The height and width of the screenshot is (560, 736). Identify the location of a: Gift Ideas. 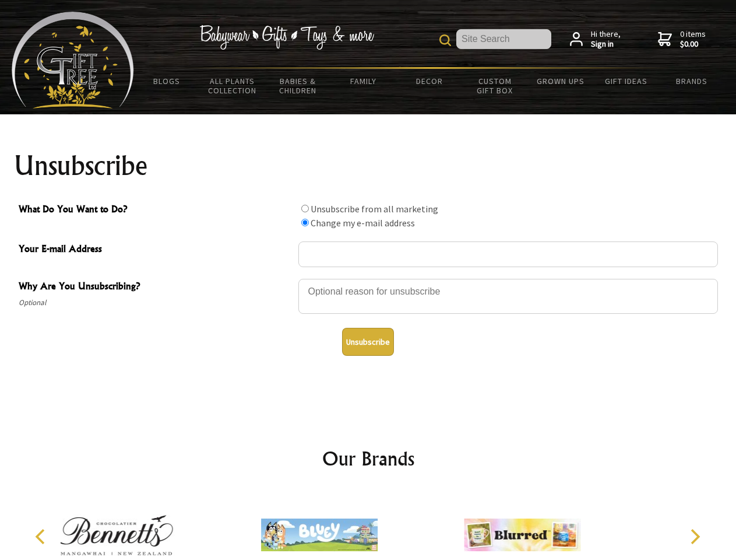
(626, 81).